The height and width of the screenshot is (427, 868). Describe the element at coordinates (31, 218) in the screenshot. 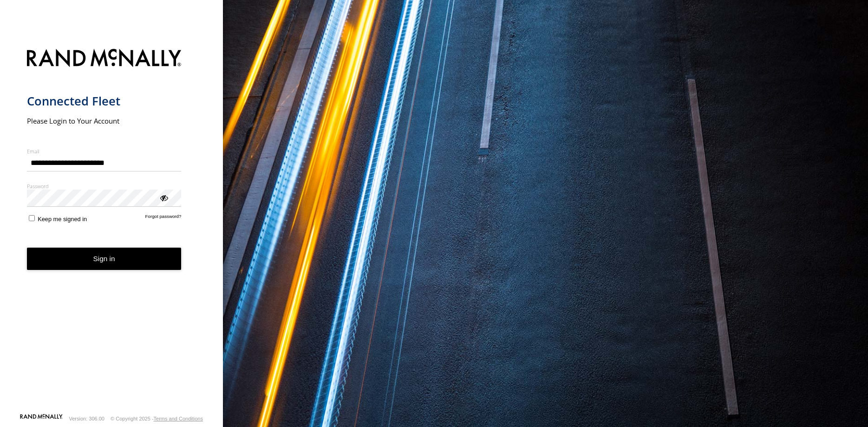

I see `input: Keep me signed in` at that location.